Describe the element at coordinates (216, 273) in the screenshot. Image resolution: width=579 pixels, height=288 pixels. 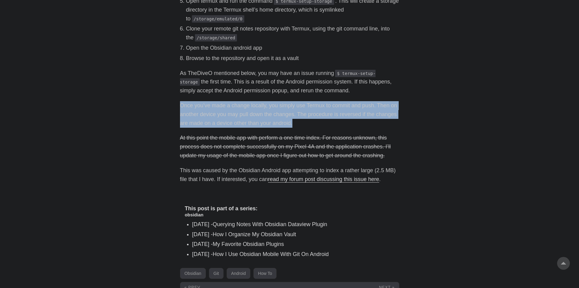
I see `a: Git` at that location.